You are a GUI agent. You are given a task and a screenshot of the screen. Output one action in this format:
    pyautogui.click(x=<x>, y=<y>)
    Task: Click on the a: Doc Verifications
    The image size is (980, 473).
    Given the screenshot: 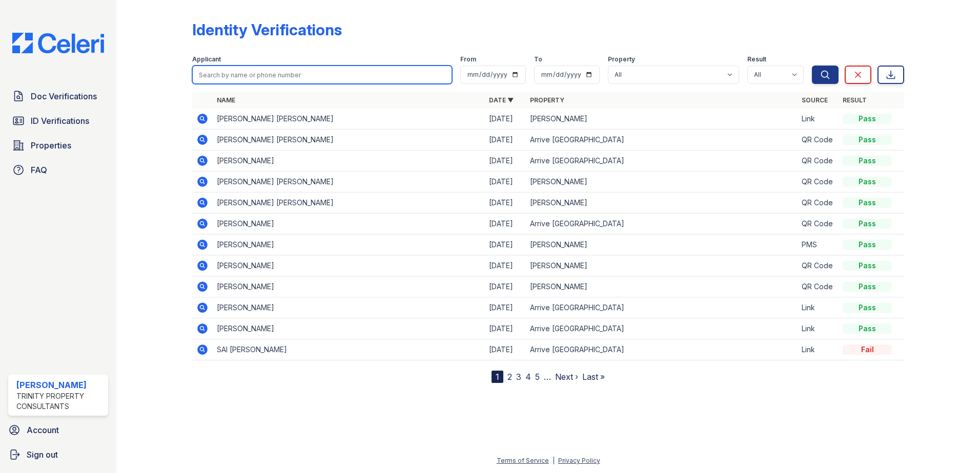 What is the action you would take?
    pyautogui.click(x=58, y=96)
    